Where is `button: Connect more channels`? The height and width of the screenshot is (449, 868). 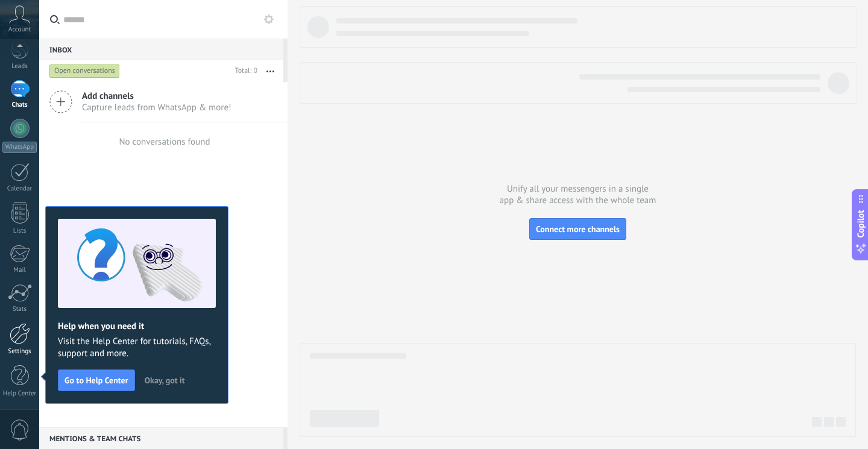
button: Connect more channels is located at coordinates (578, 229).